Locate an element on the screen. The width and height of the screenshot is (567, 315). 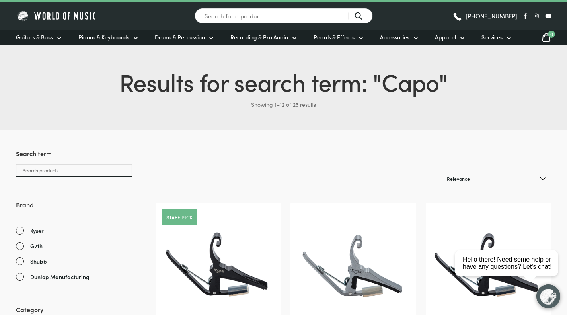
h1: Results for search term: " " is located at coordinates (283, 81).